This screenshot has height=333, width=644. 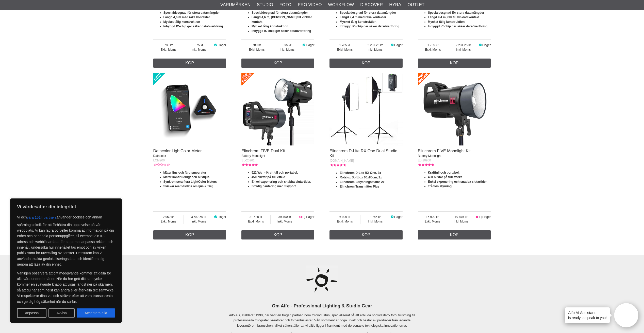 I want to click on strong: Enkel exponering och snabba slutartider., so click(x=281, y=182).